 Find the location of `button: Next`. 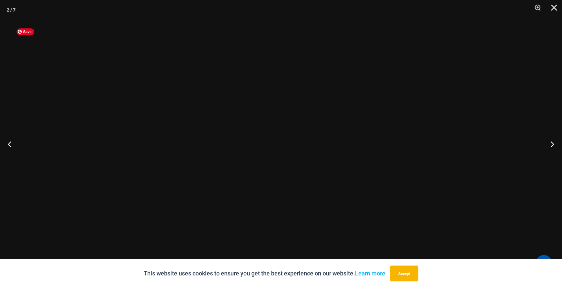

button: Next is located at coordinates (549, 144).